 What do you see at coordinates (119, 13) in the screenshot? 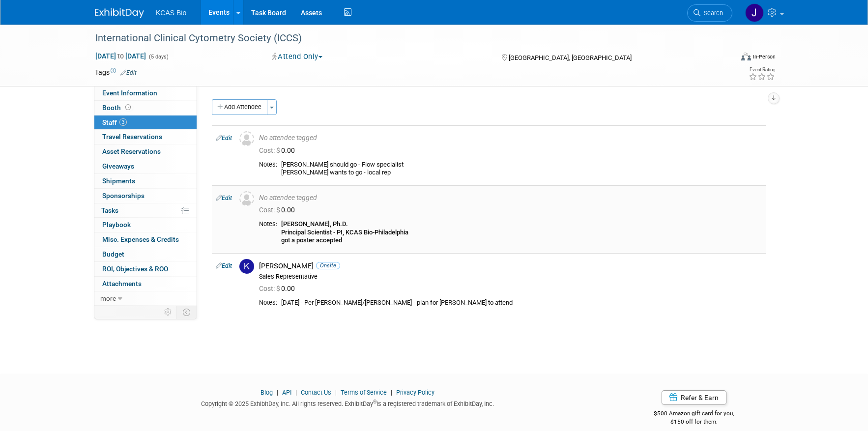
I see `img: ExhibitDay` at bounding box center [119, 13].